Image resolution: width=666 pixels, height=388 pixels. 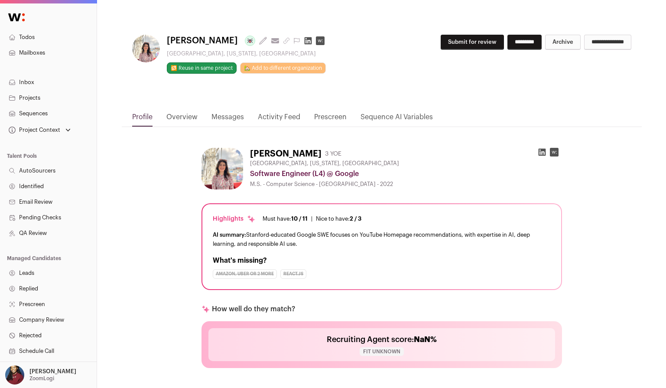 What do you see at coordinates (42, 378) in the screenshot?
I see `p: ZoomLogi` at bounding box center [42, 378].